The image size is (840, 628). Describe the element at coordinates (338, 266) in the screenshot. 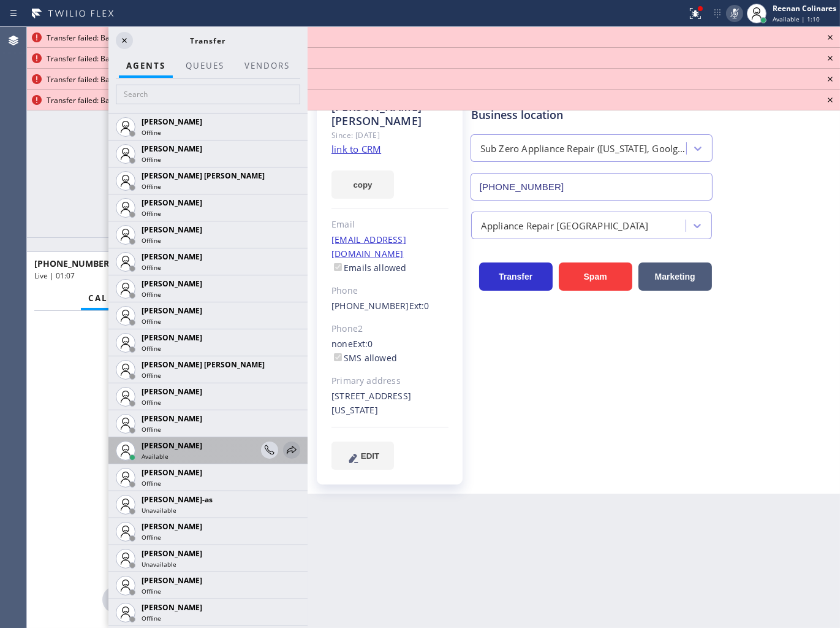

I see `input: Emails allowed` at that location.